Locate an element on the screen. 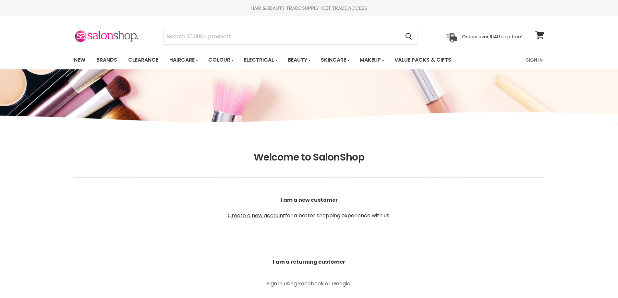 The width and height of the screenshot is (618, 298). a: Haircare is located at coordinates (183, 60).